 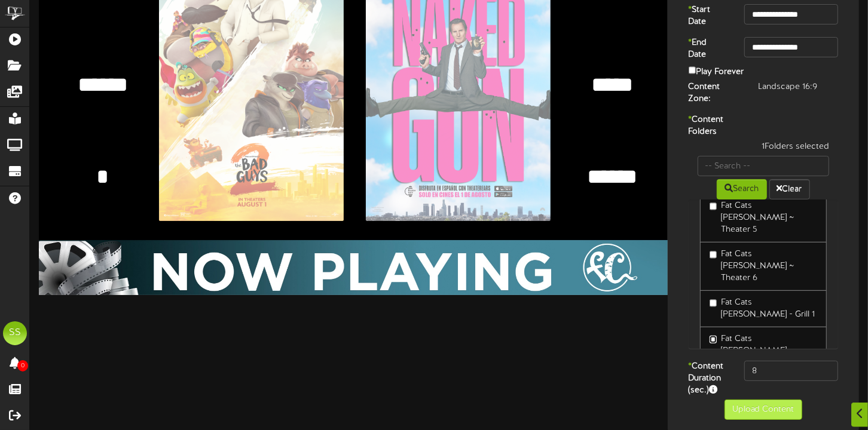 I want to click on button: Clear, so click(x=789, y=190).